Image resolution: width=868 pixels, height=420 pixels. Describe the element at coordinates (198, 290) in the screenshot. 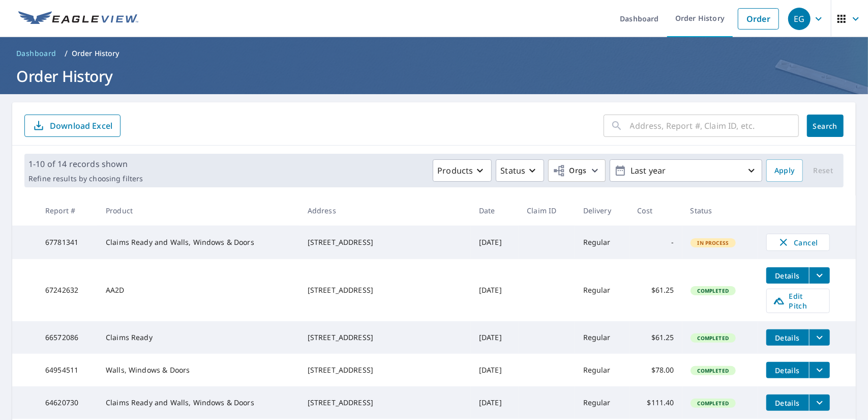

I see `td: AA2D` at that location.